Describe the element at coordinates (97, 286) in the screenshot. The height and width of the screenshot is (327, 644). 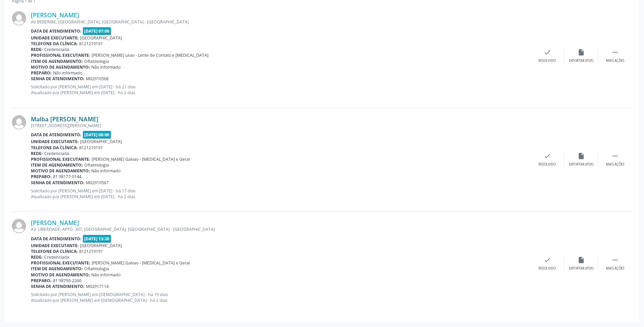
I see `span: M02917114` at that location.